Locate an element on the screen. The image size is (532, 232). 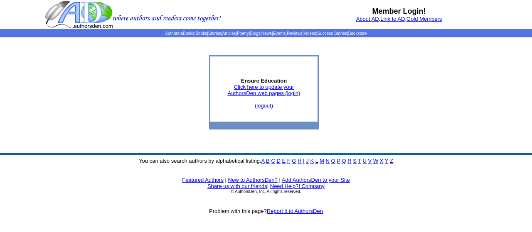
a: Success Stories is located at coordinates (332, 33).